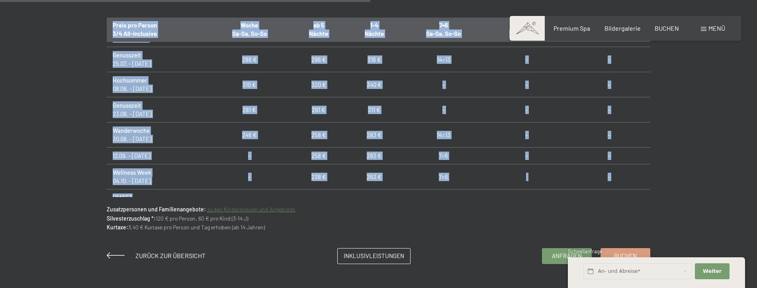  I want to click on span: Weiter, so click(712, 271).